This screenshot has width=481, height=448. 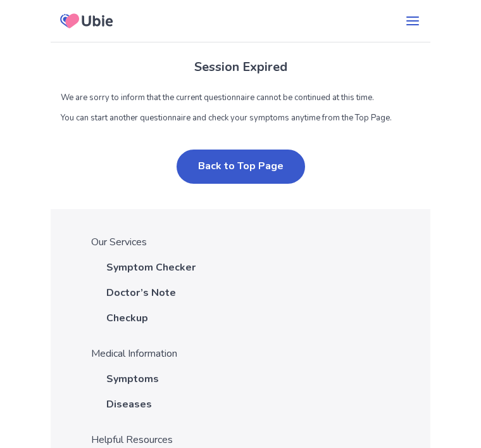 I want to click on a: Back to Top Page, so click(x=241, y=167).